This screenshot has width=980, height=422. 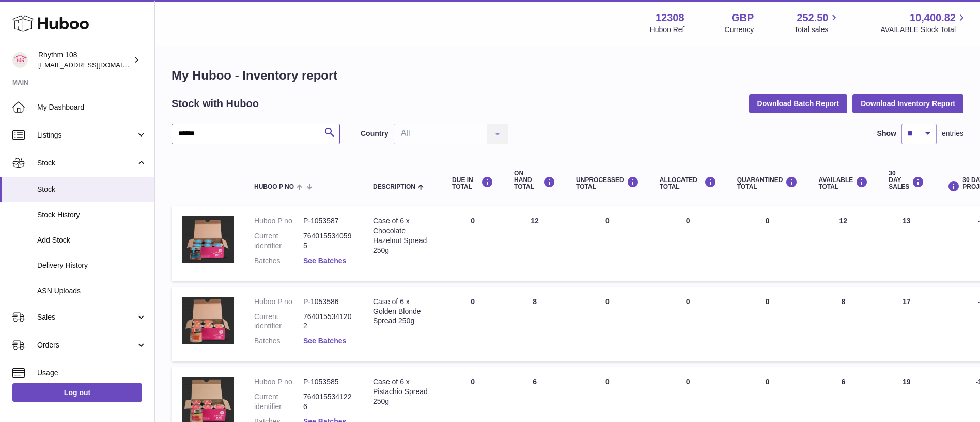 What do you see at coordinates (667, 29) in the screenshot?
I see `div: Huboo Ref` at bounding box center [667, 29].